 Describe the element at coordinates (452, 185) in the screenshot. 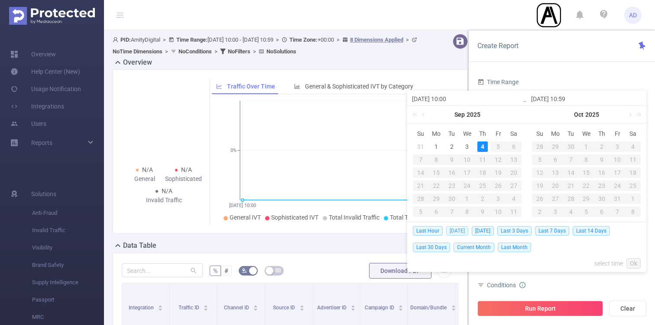

I see `div: 23` at that location.